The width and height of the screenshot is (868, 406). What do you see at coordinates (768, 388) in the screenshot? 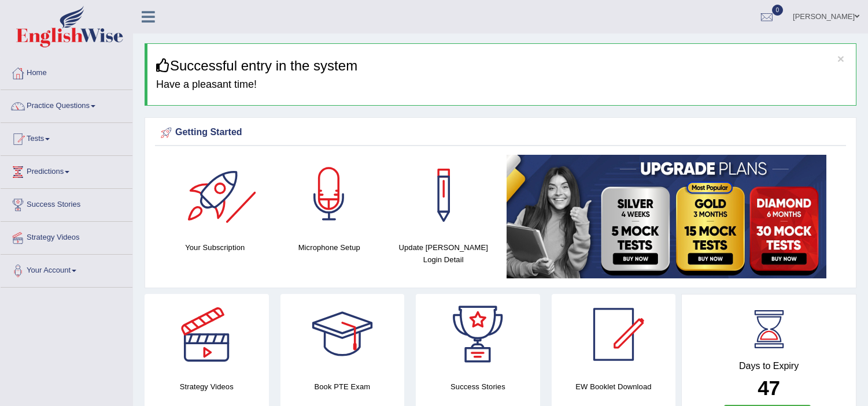
I see `b: 47` at bounding box center [768, 388].